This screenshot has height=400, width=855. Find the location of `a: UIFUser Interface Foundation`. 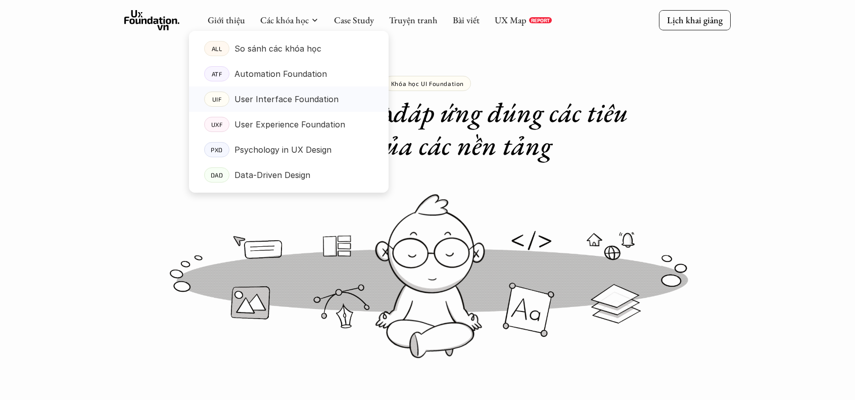

a: UIFUser Interface Foundation is located at coordinates (289, 99).